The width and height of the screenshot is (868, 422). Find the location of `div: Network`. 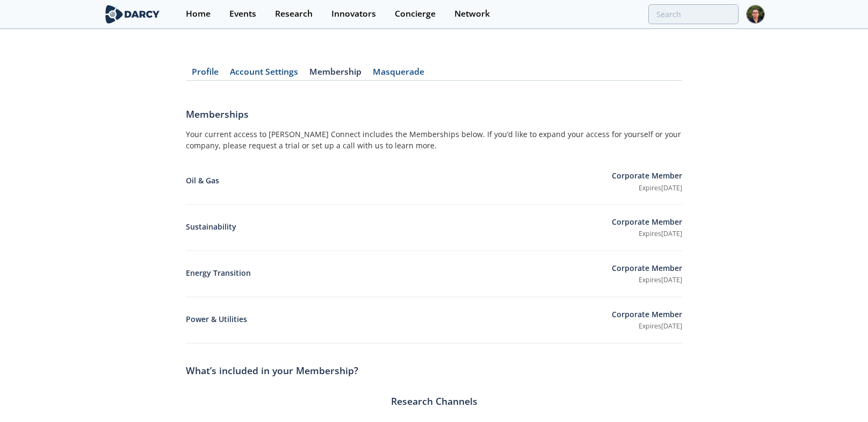

div: Network is located at coordinates (472, 14).